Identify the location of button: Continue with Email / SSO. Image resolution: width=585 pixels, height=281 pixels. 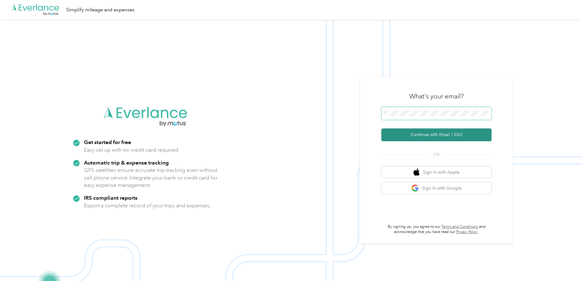
(436, 135).